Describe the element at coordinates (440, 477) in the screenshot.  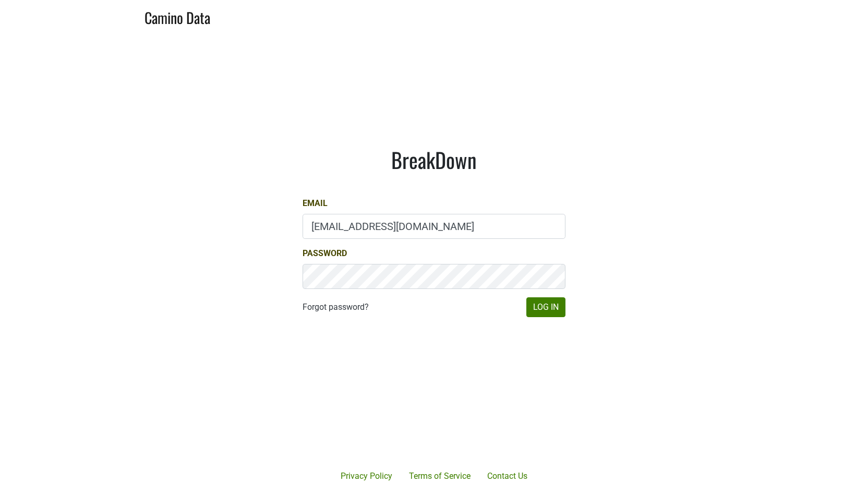
I see `a: Terms of Service` at that location.